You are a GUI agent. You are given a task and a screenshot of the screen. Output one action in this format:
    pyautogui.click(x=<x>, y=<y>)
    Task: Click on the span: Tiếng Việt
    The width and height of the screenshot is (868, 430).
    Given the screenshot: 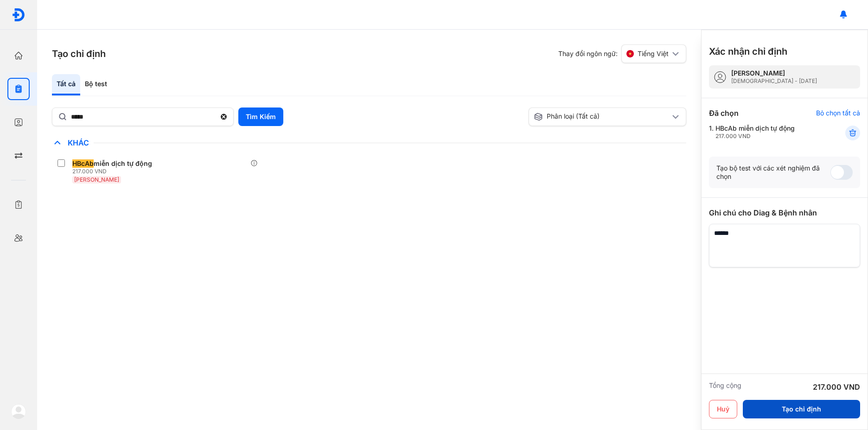 What is the action you would take?
    pyautogui.click(x=653, y=54)
    